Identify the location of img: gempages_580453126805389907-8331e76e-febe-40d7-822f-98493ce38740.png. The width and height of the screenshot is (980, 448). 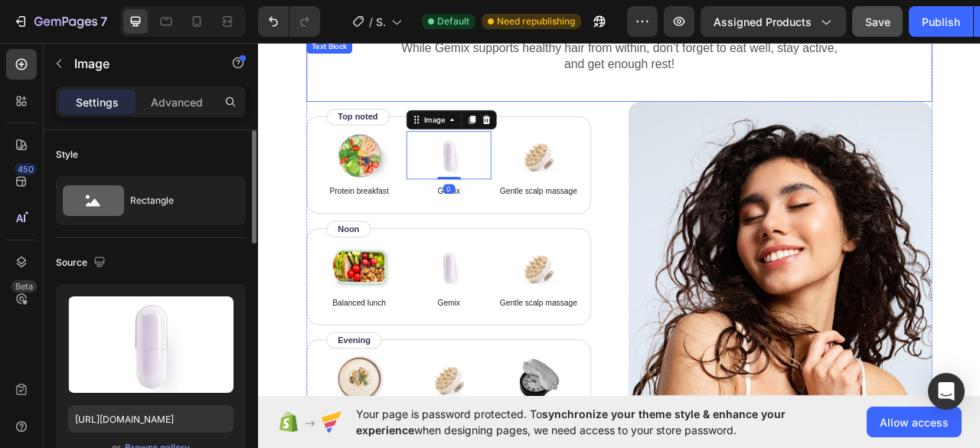
(128, 293).